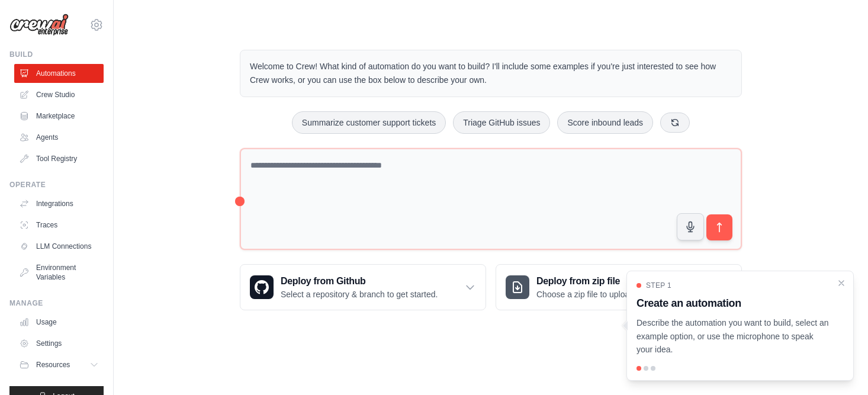  Describe the element at coordinates (58, 365) in the screenshot. I see `button: Resources` at that location.